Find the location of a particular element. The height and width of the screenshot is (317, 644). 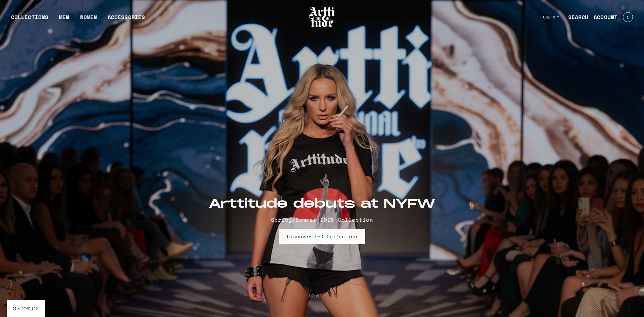

a: MEN is located at coordinates (64, 20).